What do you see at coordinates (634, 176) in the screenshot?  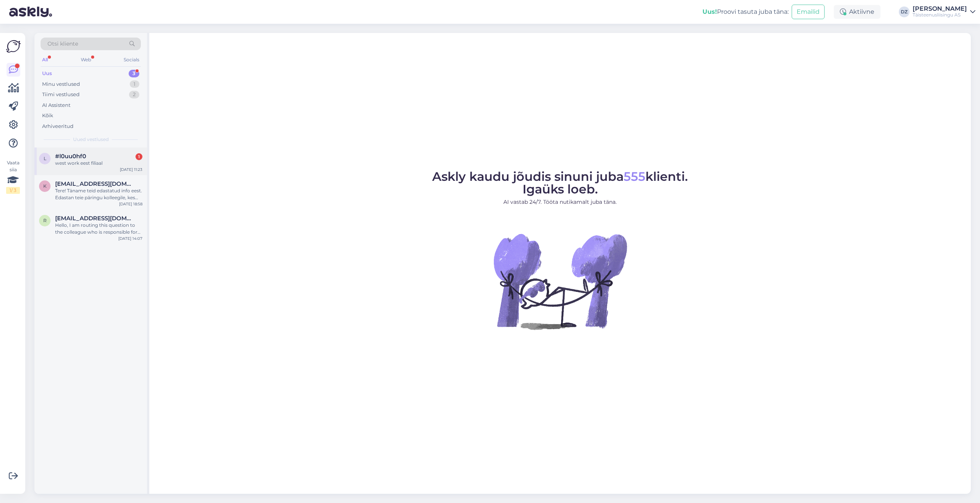 I see `span: 555` at bounding box center [634, 176].